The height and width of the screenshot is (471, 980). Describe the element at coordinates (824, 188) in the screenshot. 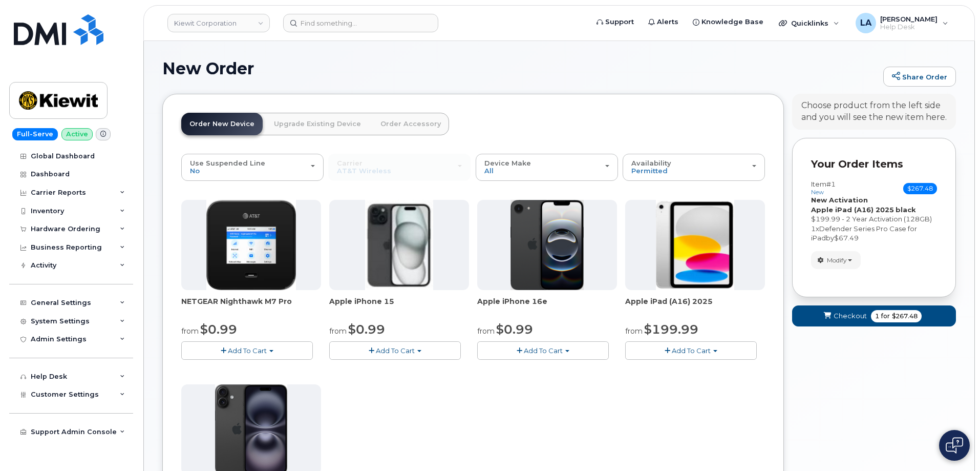

I see `h3: Item` at that location.